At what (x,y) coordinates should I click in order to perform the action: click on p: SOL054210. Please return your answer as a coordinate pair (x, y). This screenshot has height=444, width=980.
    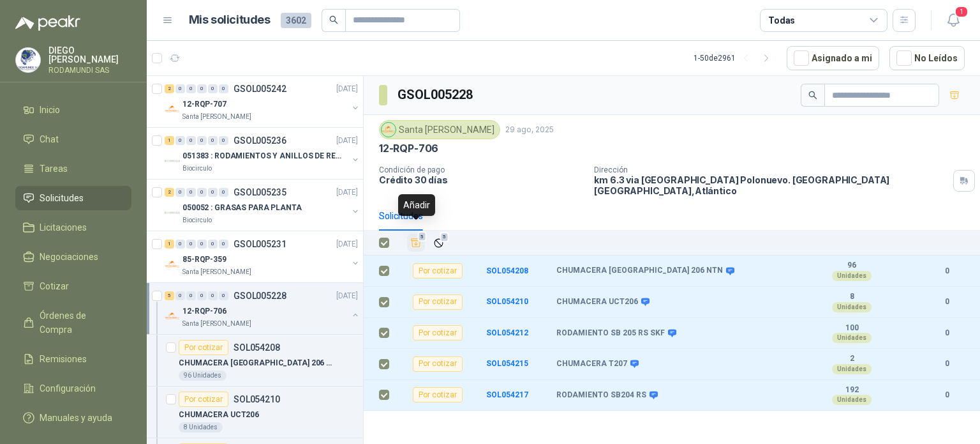
    Looking at the image, I should click on (257, 399).